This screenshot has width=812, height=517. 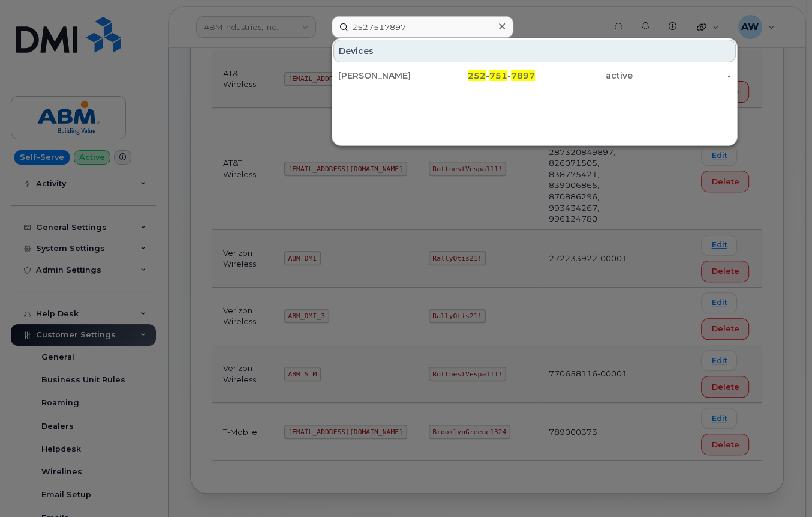 I want to click on div: active, so click(x=584, y=75).